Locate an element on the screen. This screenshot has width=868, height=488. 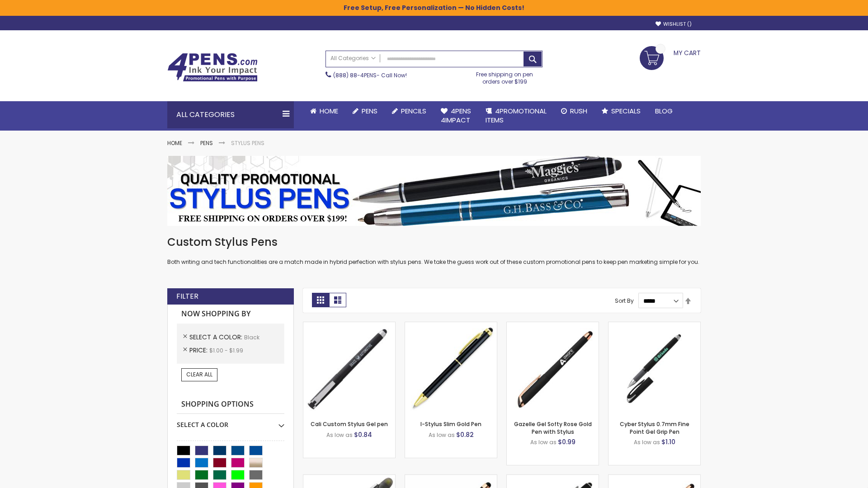
span: Blog is located at coordinates (664, 111).